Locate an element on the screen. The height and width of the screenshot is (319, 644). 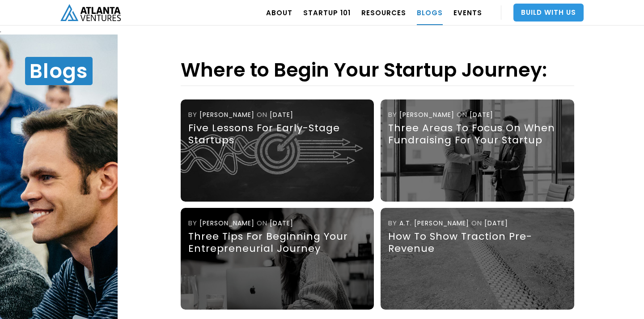
h1: Where to Begin Your Startup Journey: is located at coordinates (363, 70).